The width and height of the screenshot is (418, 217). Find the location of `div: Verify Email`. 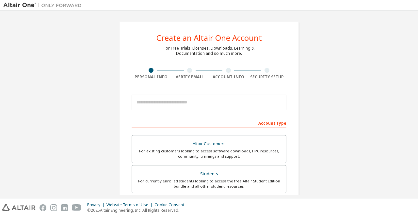

div: Verify Email is located at coordinates (190, 77).